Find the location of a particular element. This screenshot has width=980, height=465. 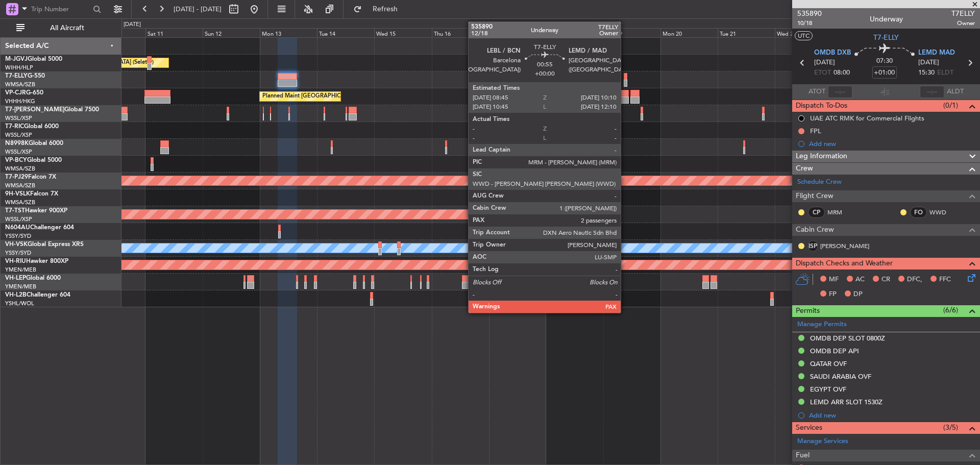

div: Sun 19 is located at coordinates (632, 32).